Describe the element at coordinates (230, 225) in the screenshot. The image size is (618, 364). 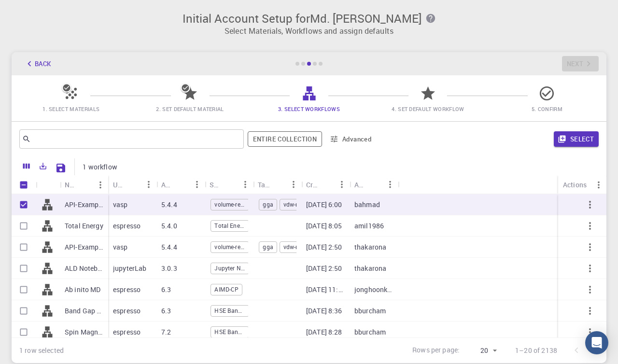
I see `span: Total Energy` at that location.